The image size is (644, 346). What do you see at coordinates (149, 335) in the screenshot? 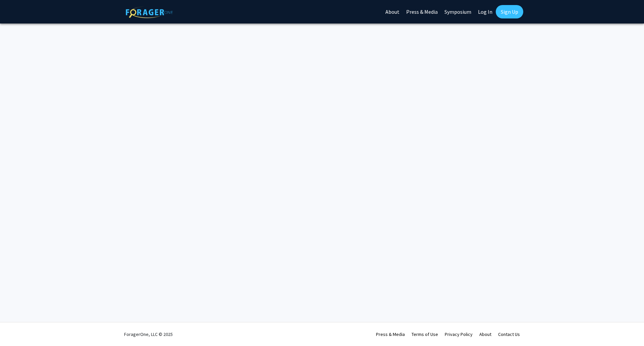
I see `div: ForagerOne, LLC © 2025` at bounding box center [149, 335].